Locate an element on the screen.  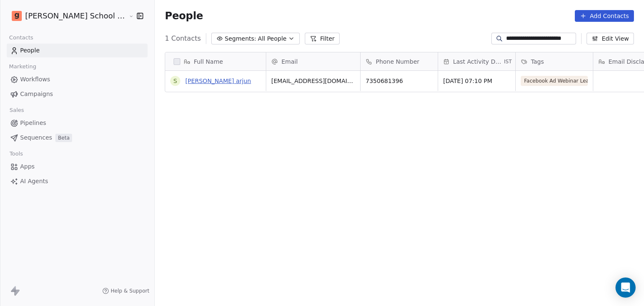
span: Campaigns is located at coordinates (37, 94).